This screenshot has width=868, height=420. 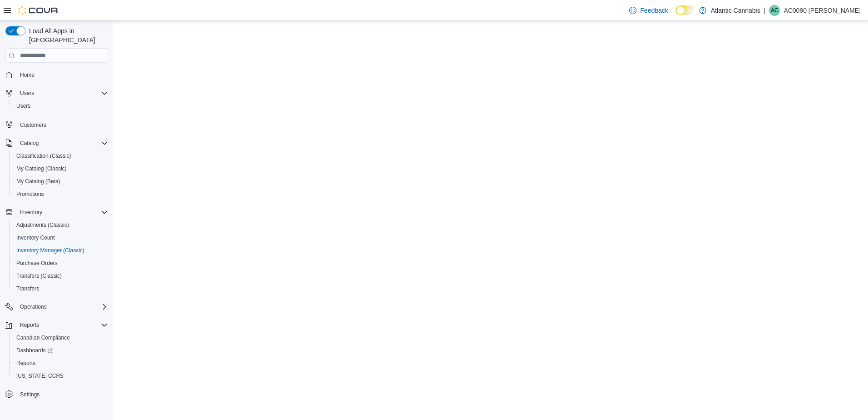 I want to click on a: My Catalog (Beta), so click(x=38, y=182).